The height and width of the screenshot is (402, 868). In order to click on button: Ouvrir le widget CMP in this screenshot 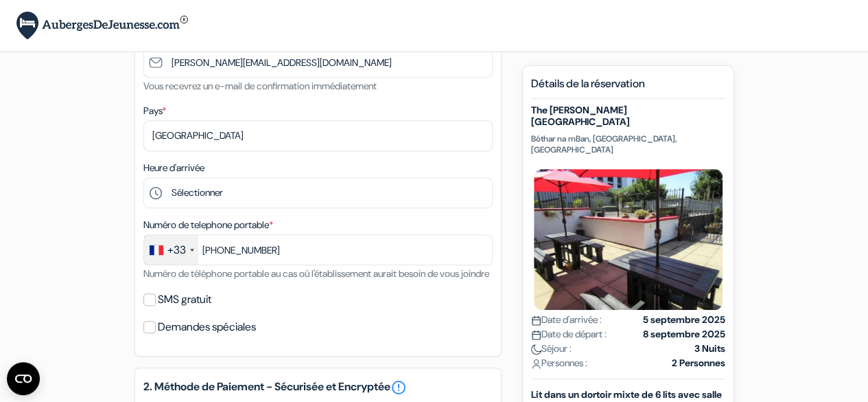, I will do `click(24, 378)`.